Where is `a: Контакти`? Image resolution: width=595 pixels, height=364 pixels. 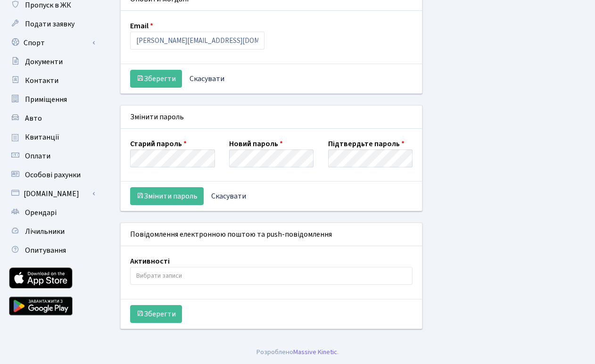
a: Контакти is located at coordinates (52, 80).